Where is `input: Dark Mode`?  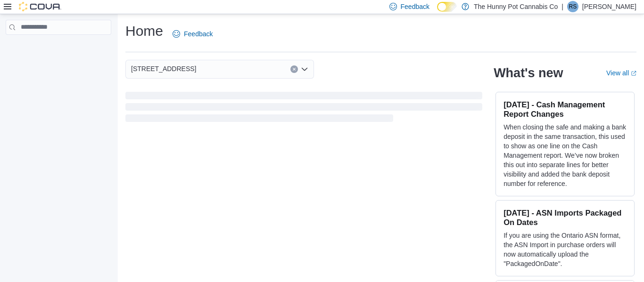 input: Dark Mode is located at coordinates (447, 7).